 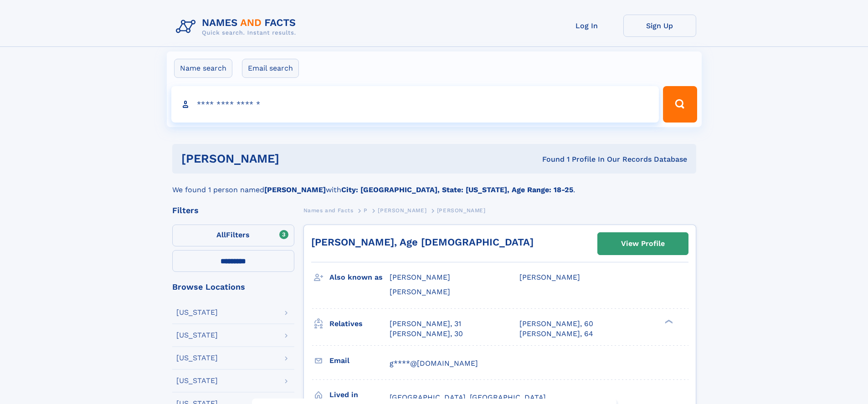 What do you see at coordinates (366, 210) in the screenshot?
I see `a: P` at bounding box center [366, 210].